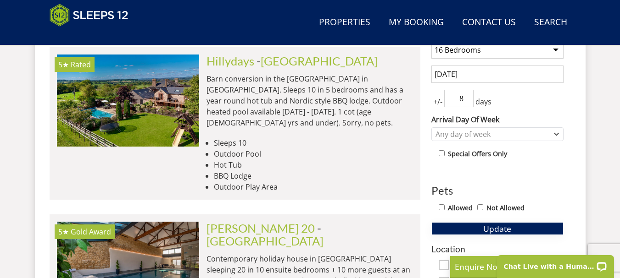  Describe the element at coordinates (313, 154) in the screenshot. I see `li: Outdoor Pool` at that location.